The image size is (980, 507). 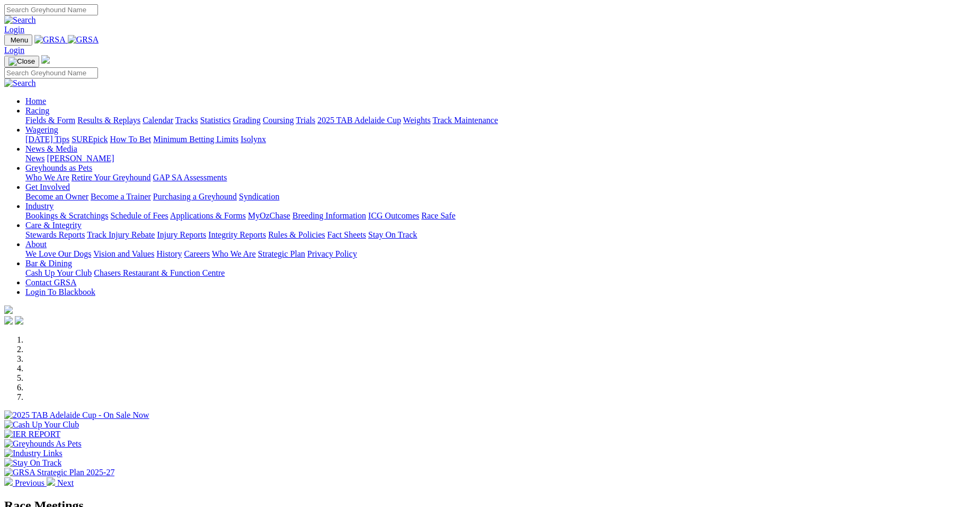 I want to click on a: 2025 TAB Adelaide Cup, so click(x=359, y=120).